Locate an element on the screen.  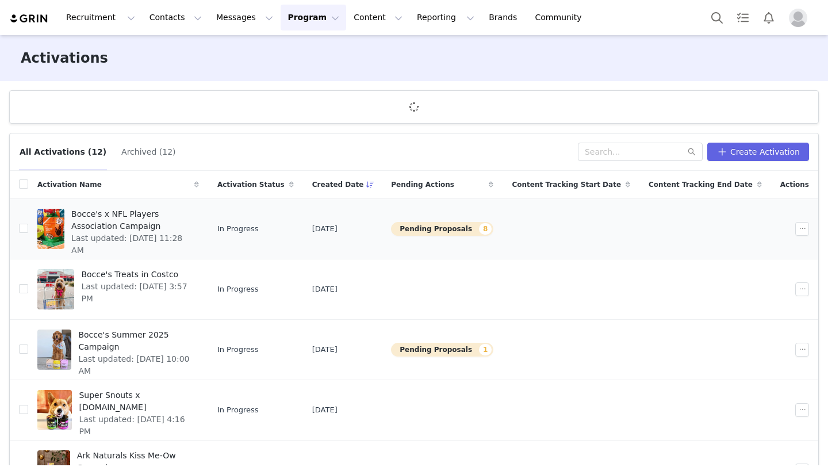
span: Activation Status is located at coordinates (251, 184).